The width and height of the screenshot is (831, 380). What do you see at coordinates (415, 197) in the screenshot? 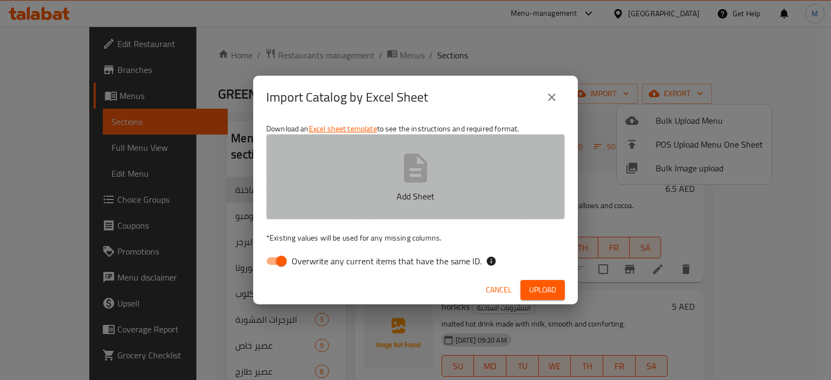
I see `div: Download an to see the instructions and required format.` at bounding box center [415, 197].